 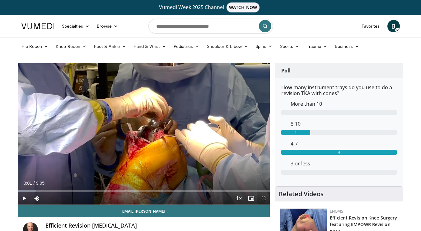 I want to click on span: WATCH NOW, so click(x=243, y=7).